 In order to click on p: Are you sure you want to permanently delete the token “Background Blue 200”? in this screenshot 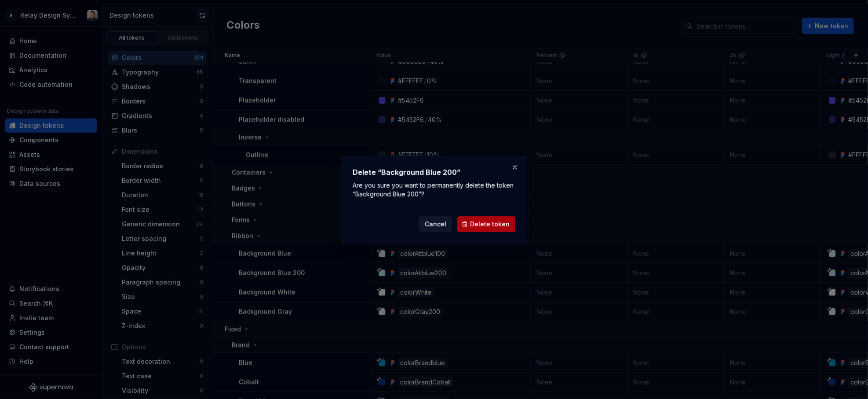, I will do `click(434, 189)`.